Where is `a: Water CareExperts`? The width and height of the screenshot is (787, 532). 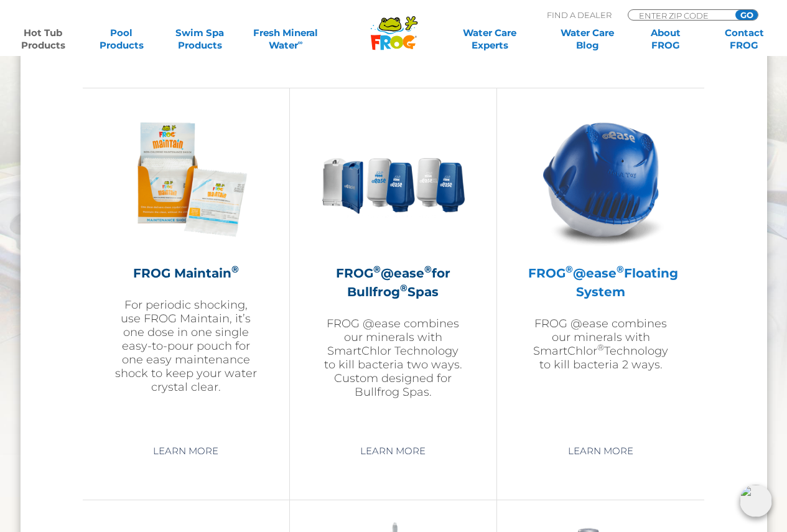
a: Water CareExperts is located at coordinates (490, 39).